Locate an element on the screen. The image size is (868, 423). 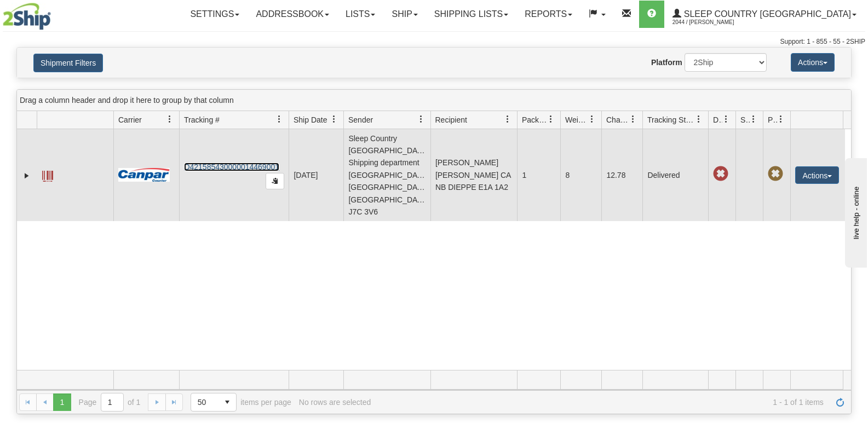
span: select is located at coordinates (227, 402).